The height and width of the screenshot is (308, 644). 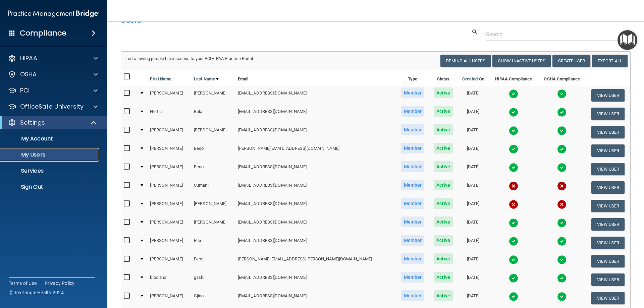 I want to click on td: Etsi, so click(x=213, y=243).